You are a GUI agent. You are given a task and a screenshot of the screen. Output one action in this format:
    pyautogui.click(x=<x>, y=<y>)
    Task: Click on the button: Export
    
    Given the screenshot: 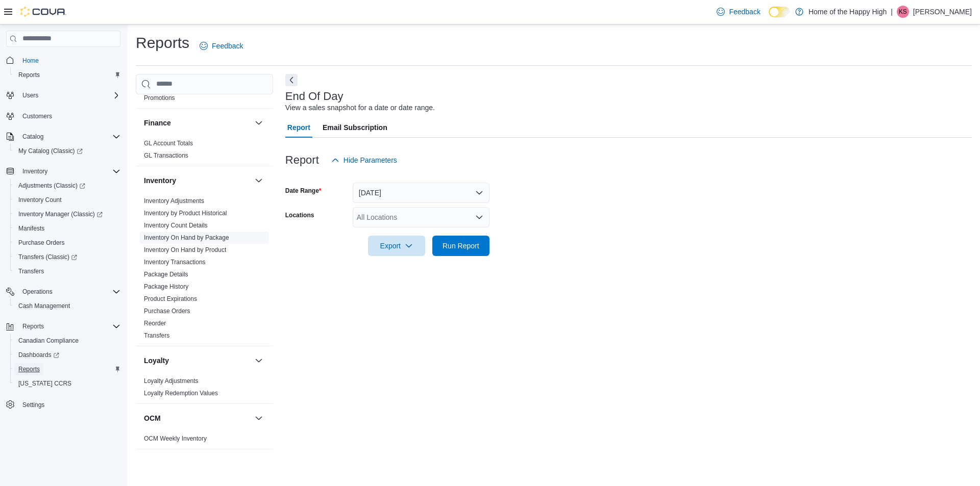 What is the action you would take?
    pyautogui.click(x=397, y=246)
    